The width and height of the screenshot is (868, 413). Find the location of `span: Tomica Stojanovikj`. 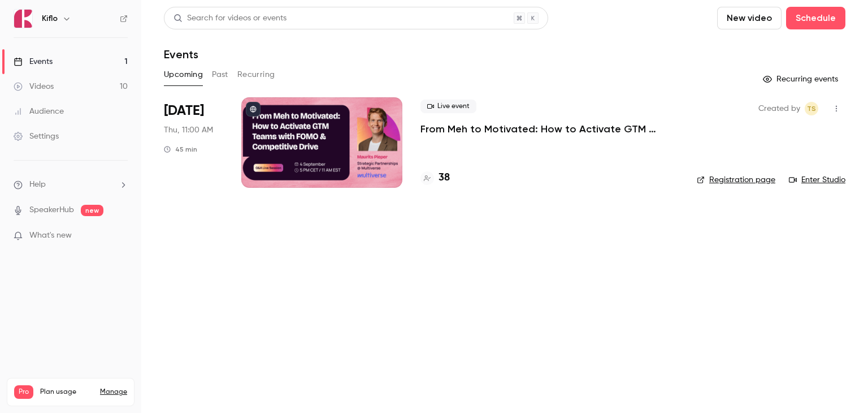

span: Tomica Stojanovikj is located at coordinates (811, 109).